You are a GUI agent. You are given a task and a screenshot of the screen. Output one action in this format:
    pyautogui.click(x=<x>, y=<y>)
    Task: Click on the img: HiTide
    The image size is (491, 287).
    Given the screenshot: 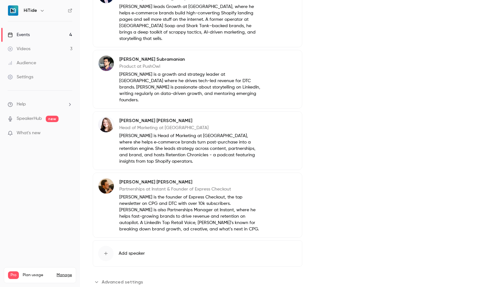 What is the action you would take?
    pyautogui.click(x=13, y=11)
    